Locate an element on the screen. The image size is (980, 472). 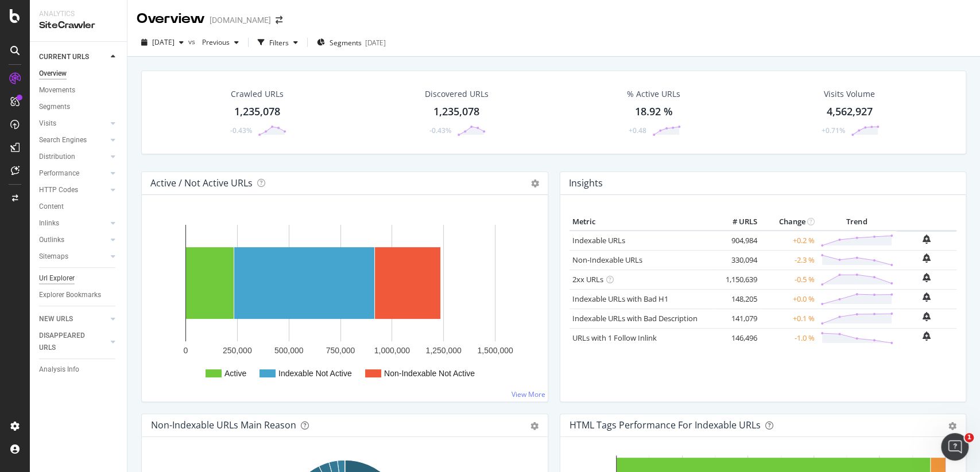
td: 1,150,639 is located at coordinates (737, 279).